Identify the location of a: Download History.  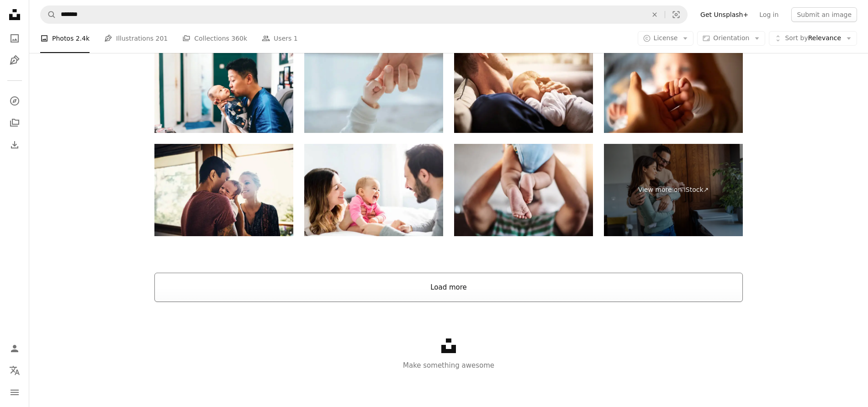
(14, 145).